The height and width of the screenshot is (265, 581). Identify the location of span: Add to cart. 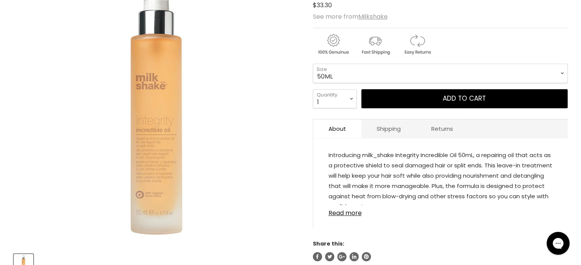
(464, 98).